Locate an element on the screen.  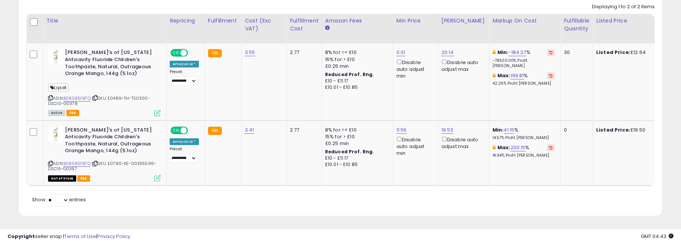
a: Terms of Use is located at coordinates (80, 237).